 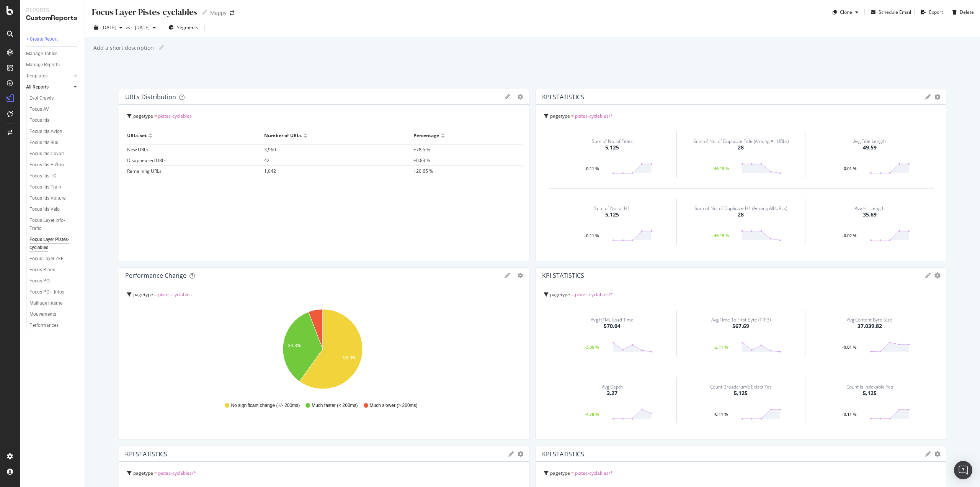 What do you see at coordinates (270, 171) in the screenshot?
I see `span: 1,042` at bounding box center [270, 171].